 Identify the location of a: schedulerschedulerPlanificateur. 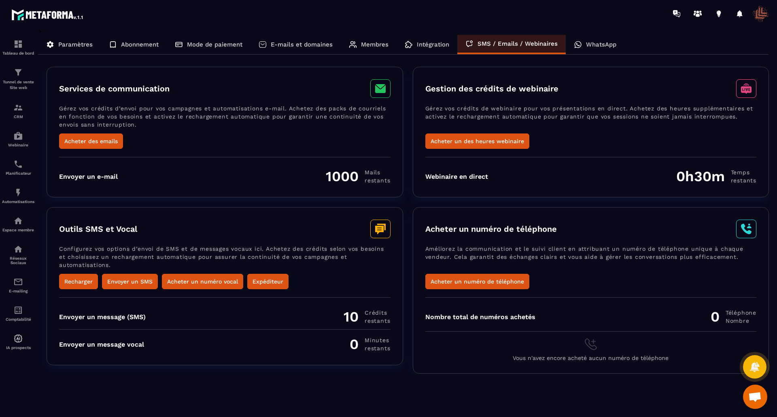
(18, 168).